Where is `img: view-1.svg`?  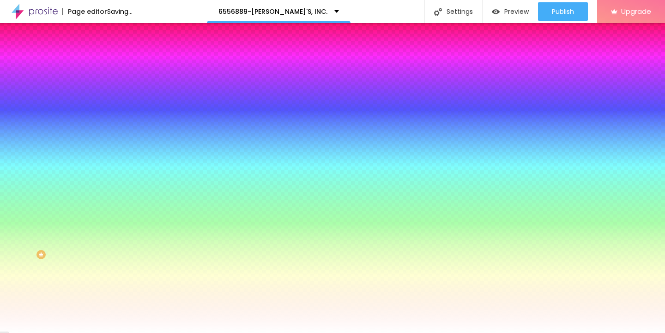 img: view-1.svg is located at coordinates (495, 12).